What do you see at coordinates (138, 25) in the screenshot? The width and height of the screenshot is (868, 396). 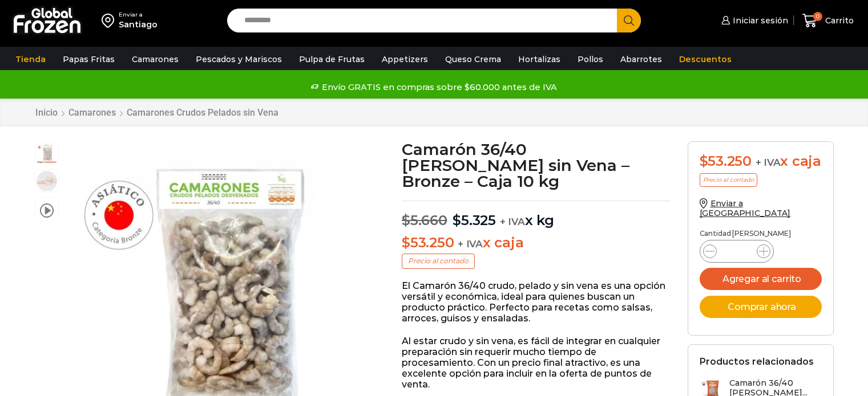 I see `div: Santiago` at bounding box center [138, 25].